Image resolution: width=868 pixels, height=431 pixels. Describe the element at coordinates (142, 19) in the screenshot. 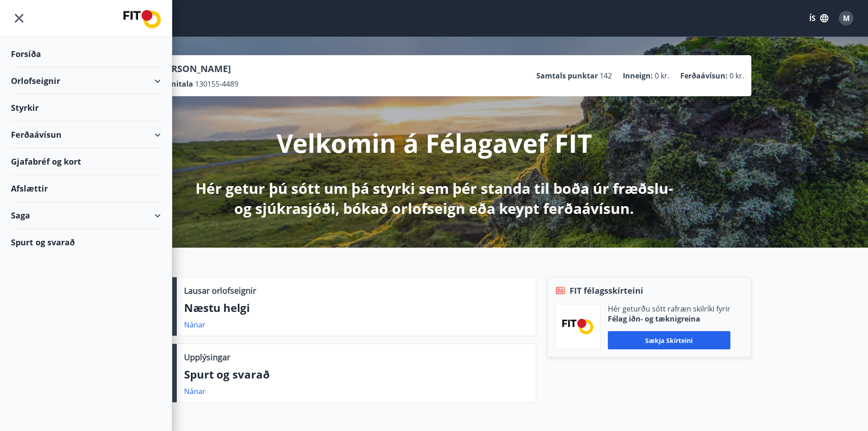

I see `img: union_logo` at that location.